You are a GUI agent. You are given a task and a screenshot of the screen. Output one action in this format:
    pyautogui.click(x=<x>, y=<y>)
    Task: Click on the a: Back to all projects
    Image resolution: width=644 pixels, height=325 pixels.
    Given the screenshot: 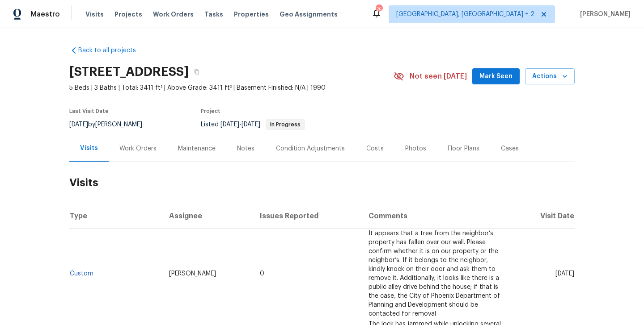 What is the action you would take?
    pyautogui.click(x=112, y=50)
    